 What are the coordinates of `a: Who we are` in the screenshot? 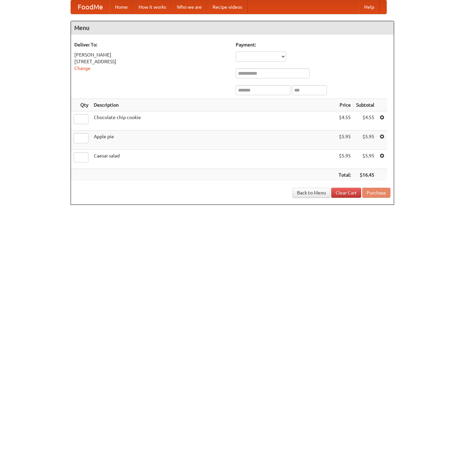 It's located at (189, 7).